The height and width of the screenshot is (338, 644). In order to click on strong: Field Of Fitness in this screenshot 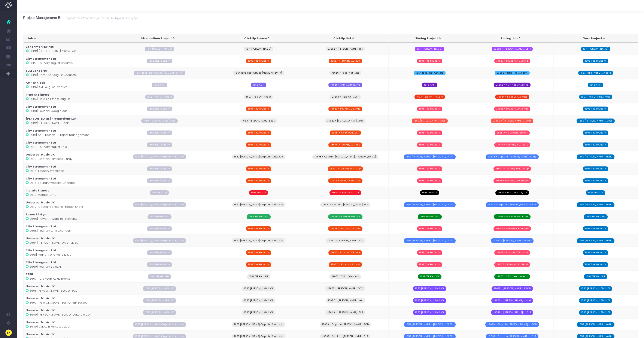, I will do `click(38, 95)`.